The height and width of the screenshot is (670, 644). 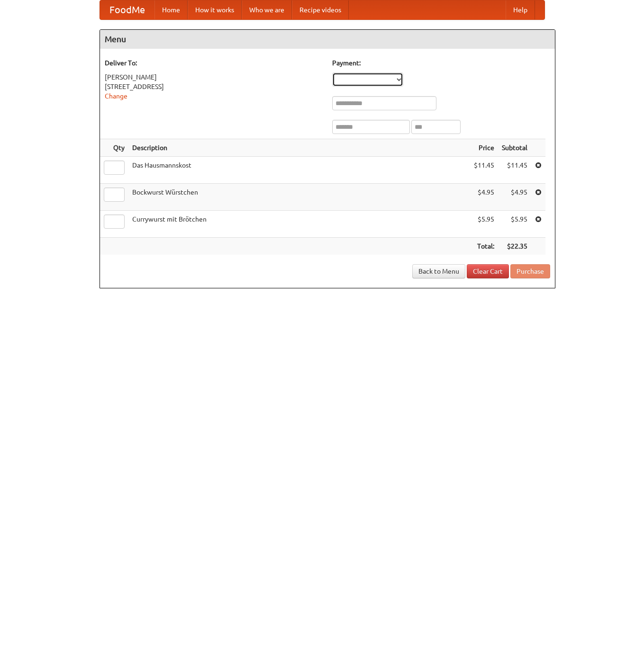 What do you see at coordinates (127, 10) in the screenshot?
I see `a: FoodMe` at bounding box center [127, 10].